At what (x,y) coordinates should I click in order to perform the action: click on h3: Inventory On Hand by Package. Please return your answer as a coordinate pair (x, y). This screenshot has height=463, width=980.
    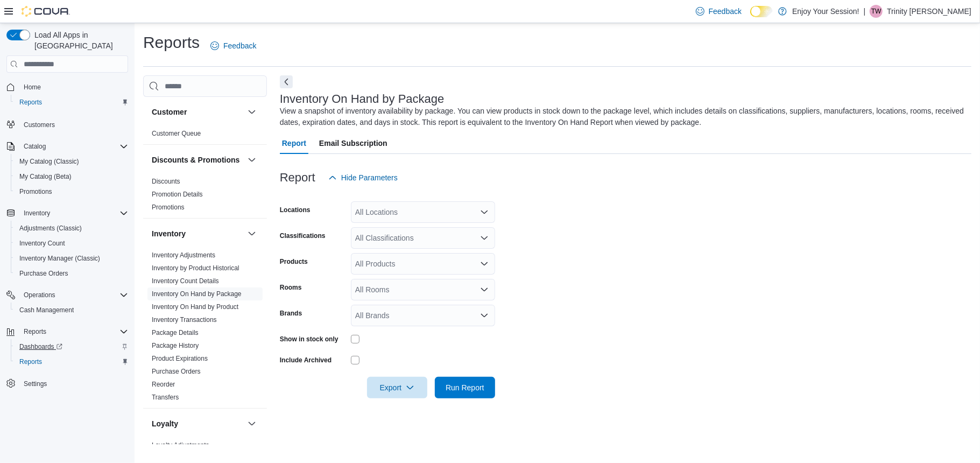
    Looking at the image, I should click on (362, 99).